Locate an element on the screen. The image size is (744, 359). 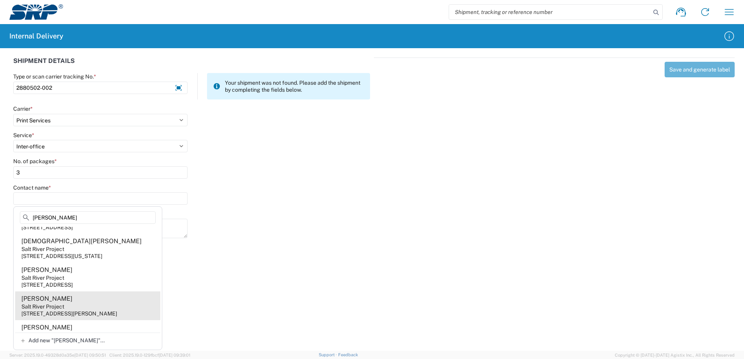
img: srp is located at coordinates (36, 12).